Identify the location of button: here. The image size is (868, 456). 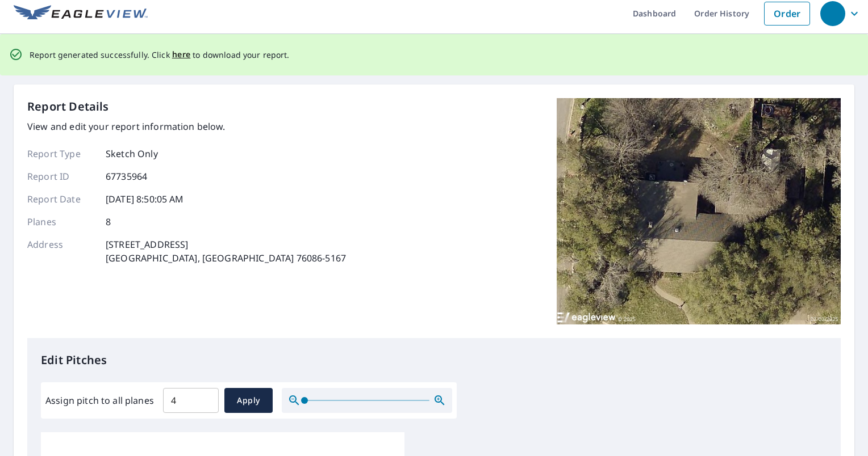
(181, 54).